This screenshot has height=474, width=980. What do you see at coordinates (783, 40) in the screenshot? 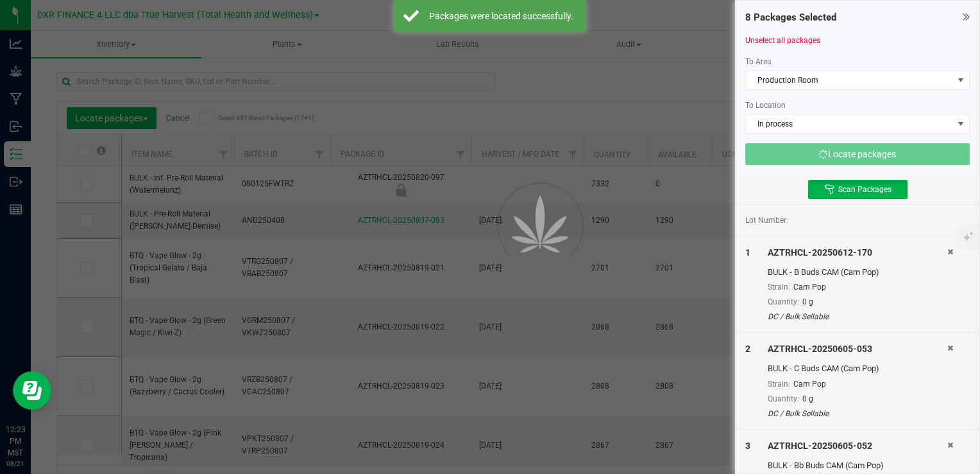
I see `a: Unselect all packages` at bounding box center [783, 40].